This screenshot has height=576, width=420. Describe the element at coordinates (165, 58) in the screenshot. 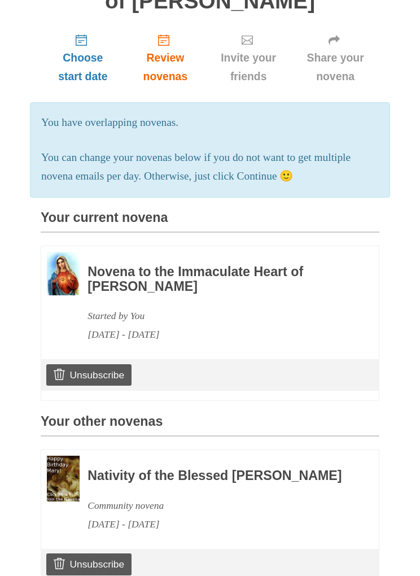

I see `a: Review novenas` at that location.